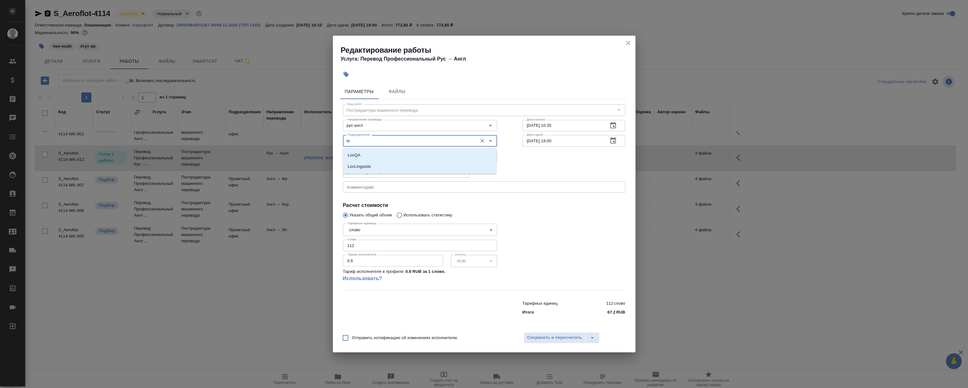 The image size is (968, 388). I want to click on p: Тариф исполнителя в профиле:, so click(374, 271).